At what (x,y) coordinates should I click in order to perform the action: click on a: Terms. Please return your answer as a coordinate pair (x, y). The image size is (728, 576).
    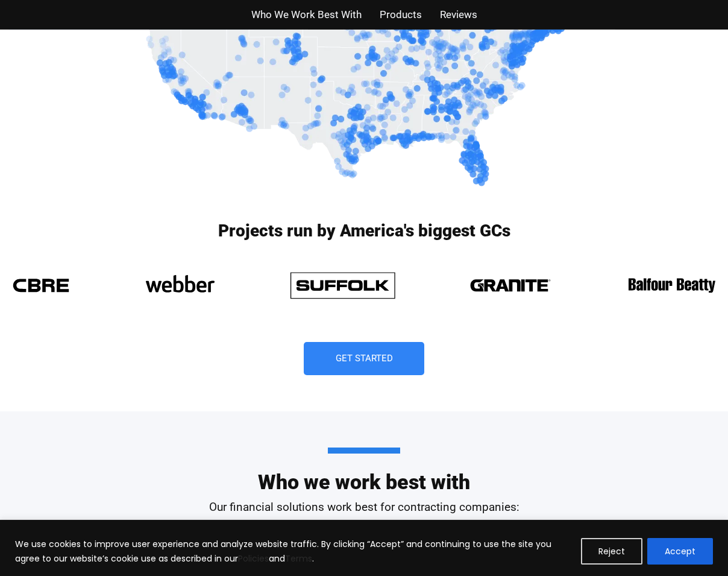
    Looking at the image, I should click on (298, 559).